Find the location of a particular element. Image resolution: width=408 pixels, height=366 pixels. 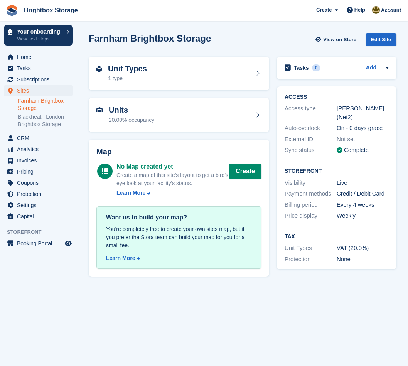

span: Subscriptions is located at coordinates (40, 79).